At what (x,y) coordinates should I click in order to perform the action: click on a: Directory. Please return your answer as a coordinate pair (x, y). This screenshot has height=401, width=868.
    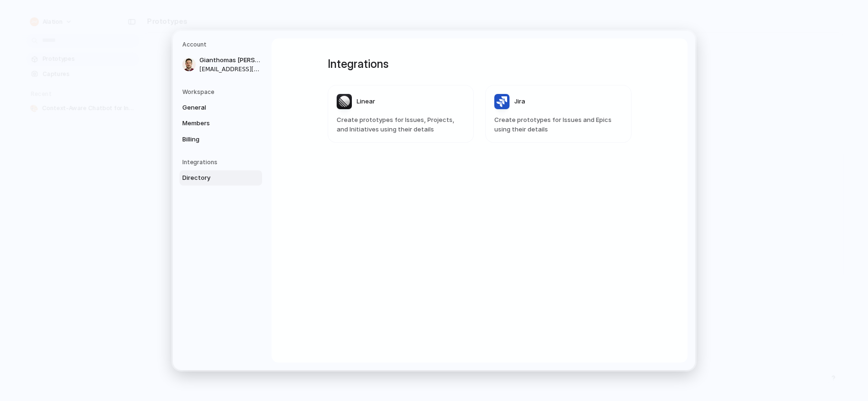
    Looking at the image, I should click on (221, 178).